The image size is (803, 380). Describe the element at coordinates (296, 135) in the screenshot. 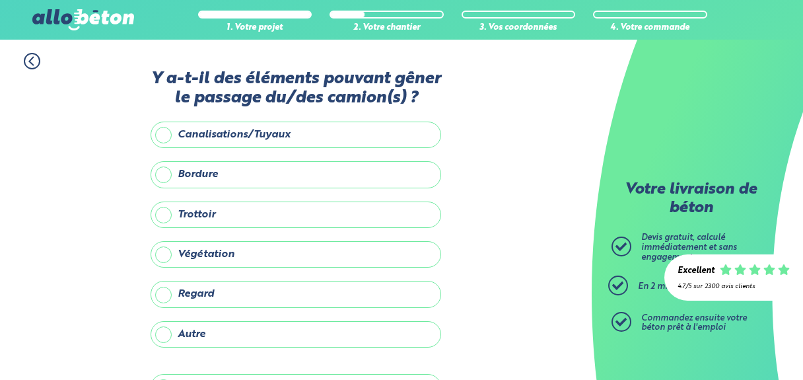

I see `label: Canalisations/Tuyaux` at that location.